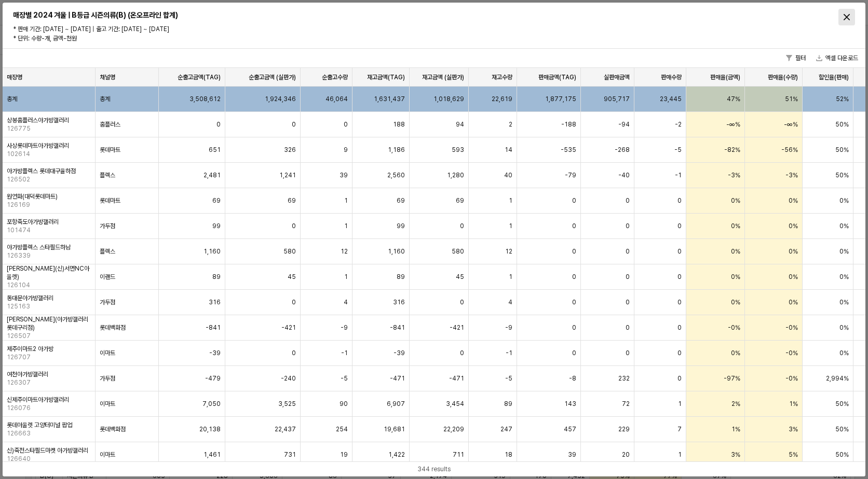  I want to click on span: 20, so click(626, 455).